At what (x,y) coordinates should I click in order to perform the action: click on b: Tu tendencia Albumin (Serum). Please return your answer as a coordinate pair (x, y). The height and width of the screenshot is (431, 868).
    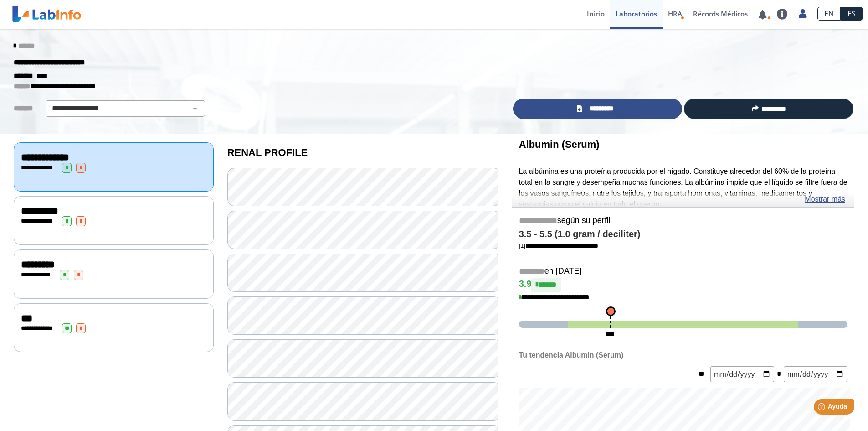
    Looking at the image, I should click on (571, 355).